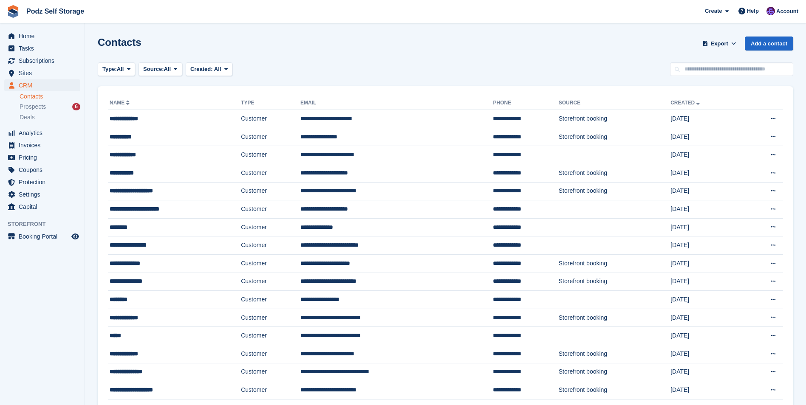 The image size is (806, 405). I want to click on a: Contacts, so click(50, 96).